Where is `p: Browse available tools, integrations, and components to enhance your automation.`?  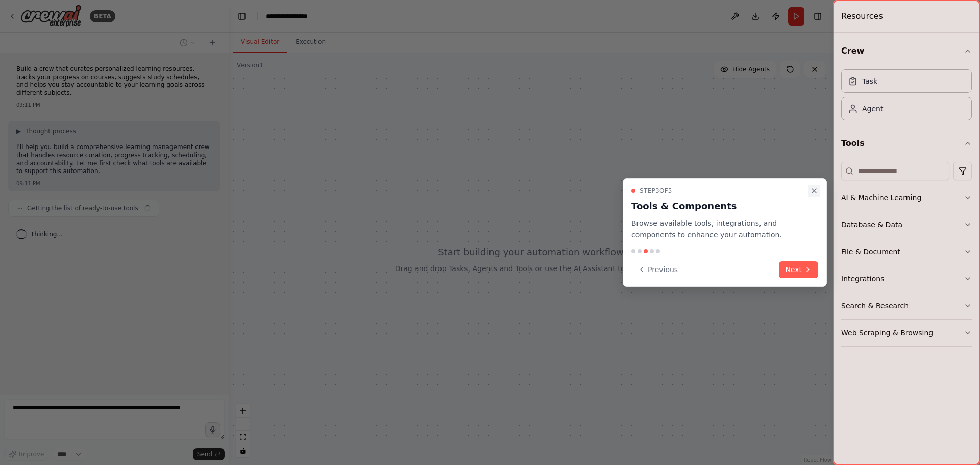
p: Browse available tools, integrations, and components to enhance your automation. is located at coordinates (719, 230).